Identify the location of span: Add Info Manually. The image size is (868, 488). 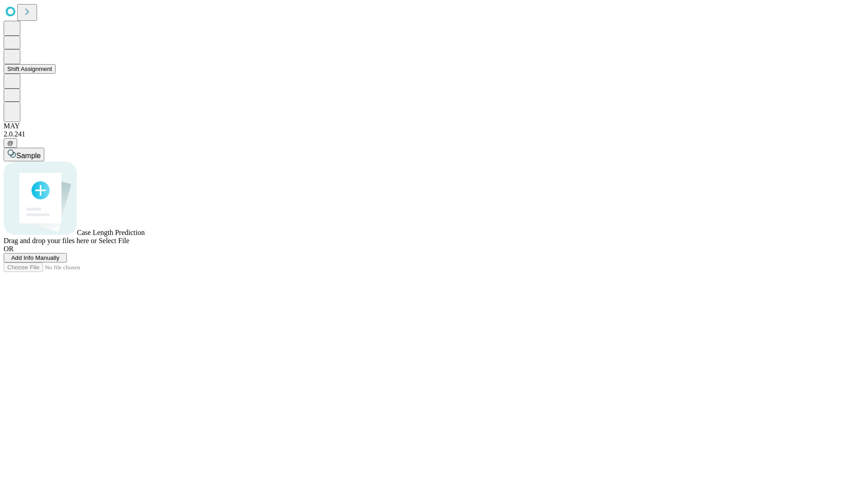
(36, 258).